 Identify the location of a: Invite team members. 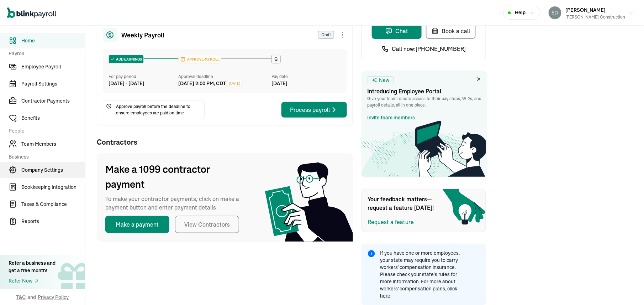
(391, 118).